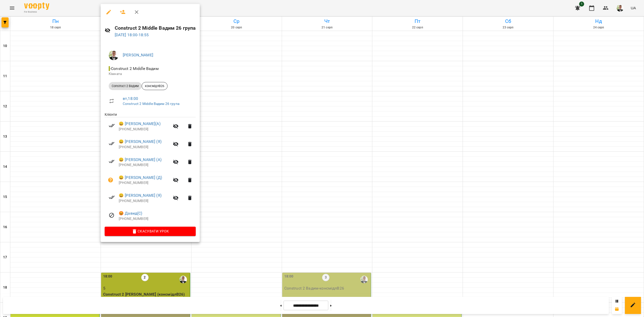  What do you see at coordinates (150, 231) in the screenshot?
I see `span: Скасувати Урок` at bounding box center [150, 231].